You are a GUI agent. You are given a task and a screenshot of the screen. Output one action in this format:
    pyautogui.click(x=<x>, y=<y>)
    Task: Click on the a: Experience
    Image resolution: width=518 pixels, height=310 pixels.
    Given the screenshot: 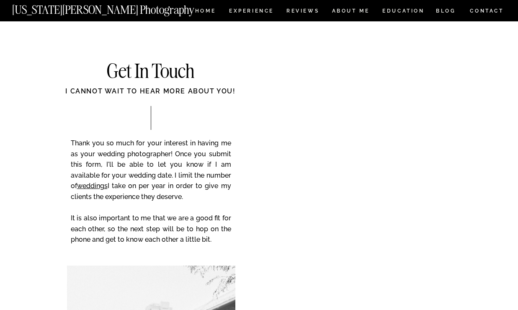 What is the action you would take?
    pyautogui.click(x=251, y=12)
    